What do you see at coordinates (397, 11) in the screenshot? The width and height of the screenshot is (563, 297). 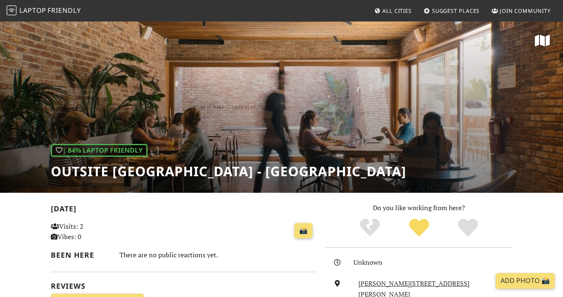 I see `span: All Cities` at bounding box center [397, 11].